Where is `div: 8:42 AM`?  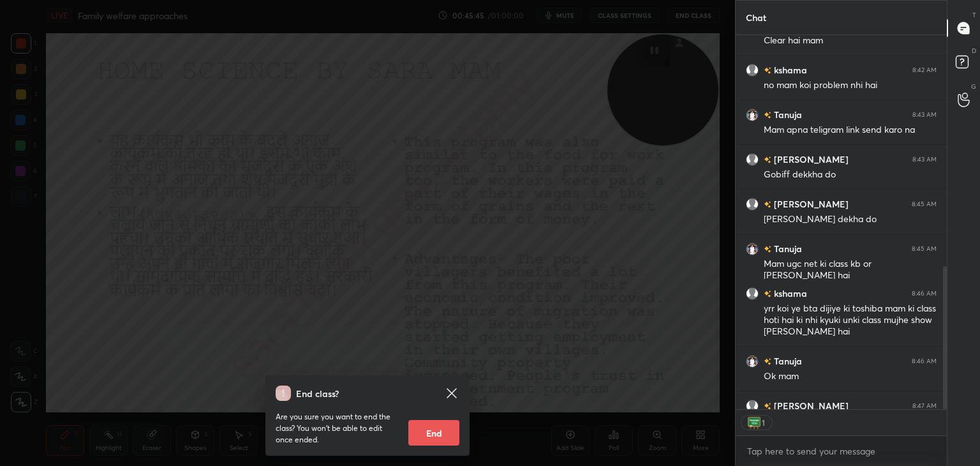 div: 8:42 AM is located at coordinates (925, 70).